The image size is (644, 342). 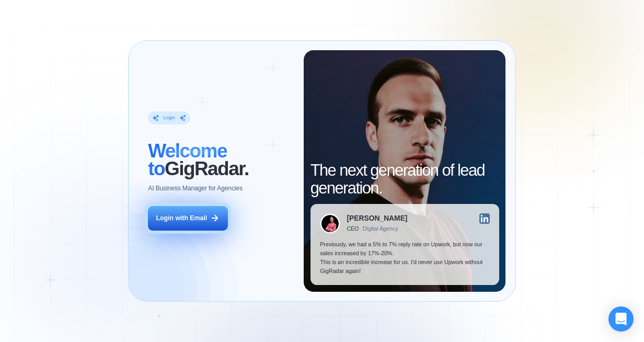 I want to click on div: Login with Email, so click(x=181, y=218).